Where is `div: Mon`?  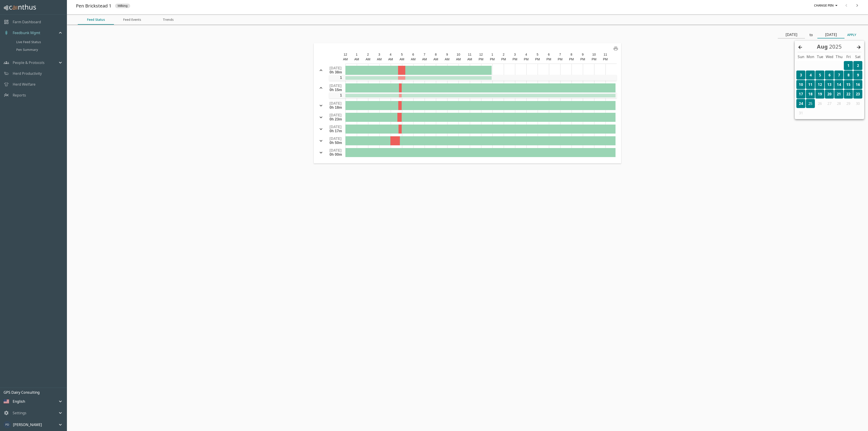 div: Mon is located at coordinates (810, 57).